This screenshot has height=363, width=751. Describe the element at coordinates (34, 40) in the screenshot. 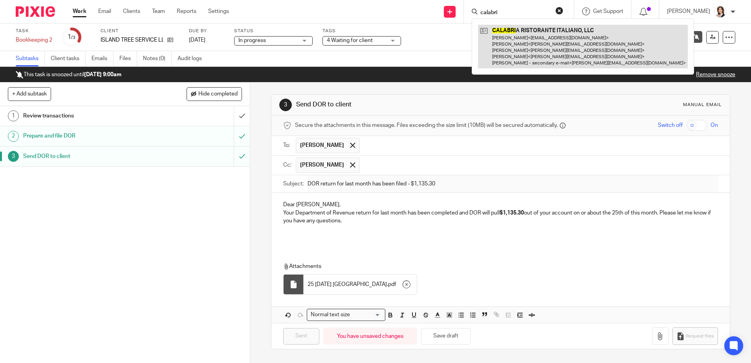

I see `div: Bookkeeping 2` at that location.